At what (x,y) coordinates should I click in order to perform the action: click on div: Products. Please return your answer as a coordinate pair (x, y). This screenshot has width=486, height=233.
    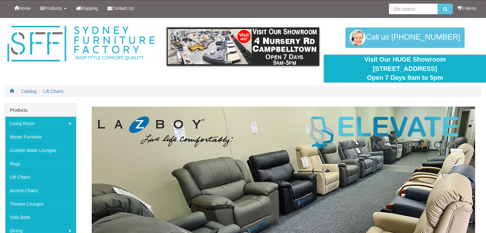
    Looking at the image, I should click on (41, 110).